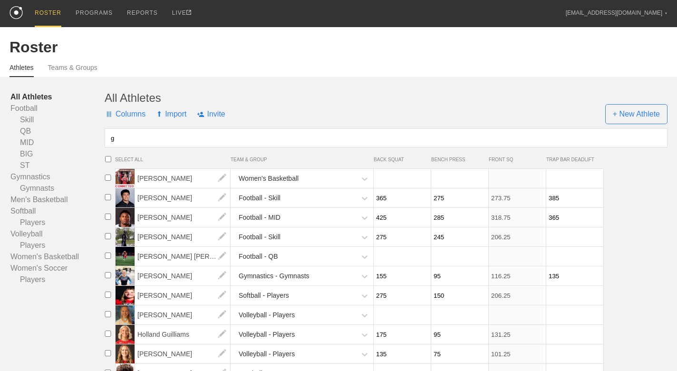 The image size is (677, 371). I want to click on span: FRONT SQ, so click(515, 159).